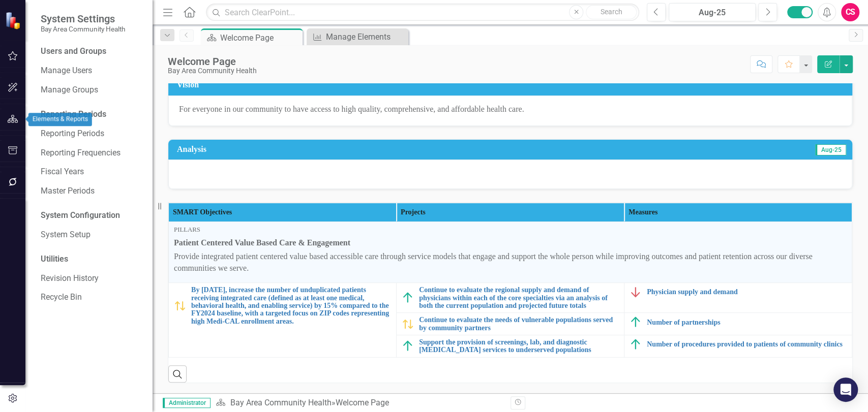 This screenshot has width=868, height=412. What do you see at coordinates (92, 114) in the screenshot?
I see `div: Reporting Periods` at bounding box center [92, 114].